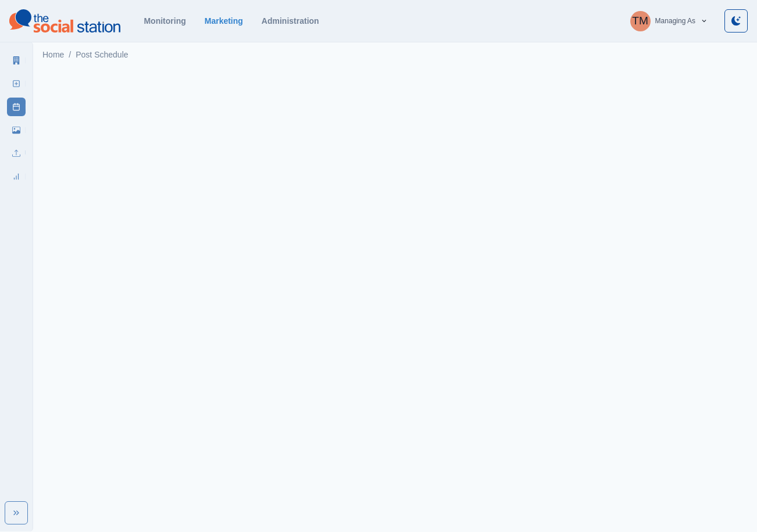 The width and height of the screenshot is (757, 532). Describe the element at coordinates (165, 21) in the screenshot. I see `a: Monitoring` at that location.